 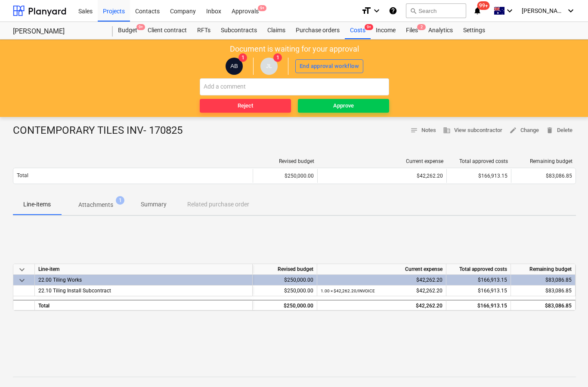 I want to click on button: Change, so click(x=524, y=130).